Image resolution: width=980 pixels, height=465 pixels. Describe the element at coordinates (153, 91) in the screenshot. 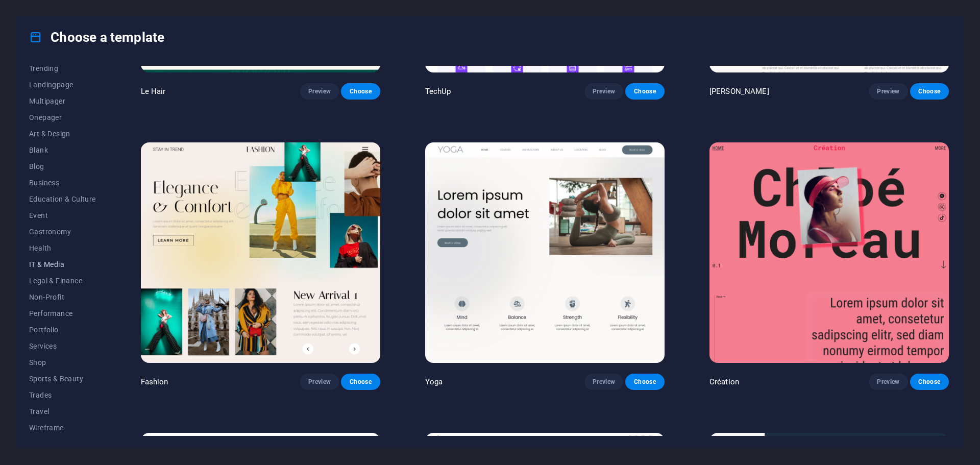

I see `p: Le Hair` at that location.